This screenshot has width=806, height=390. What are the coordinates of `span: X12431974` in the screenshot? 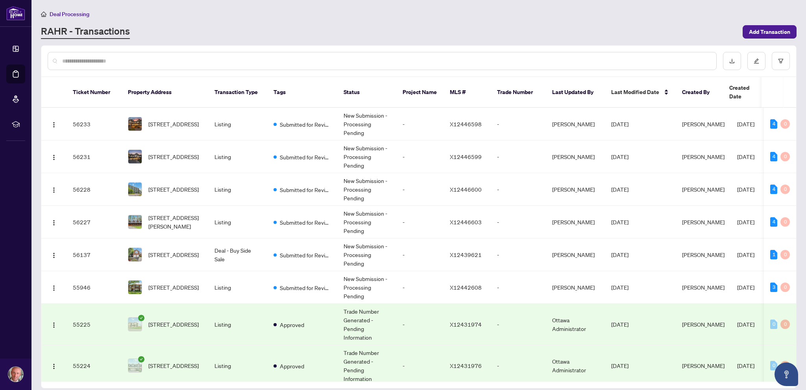 It's located at (466, 324).